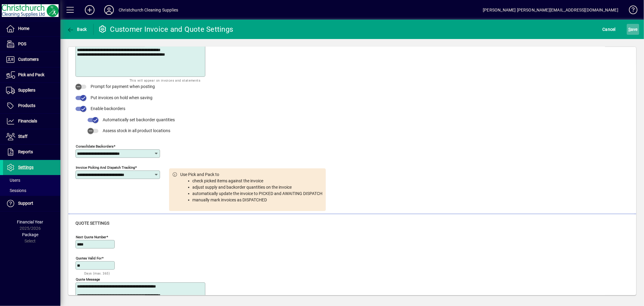  Describe the element at coordinates (630, 29) in the screenshot. I see `span: S` at that location.